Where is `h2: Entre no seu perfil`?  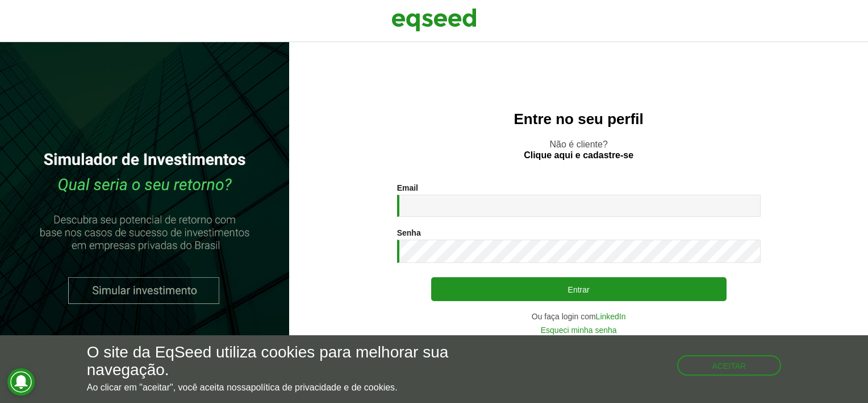 h2: Entre no seu perfil is located at coordinates (578, 119).